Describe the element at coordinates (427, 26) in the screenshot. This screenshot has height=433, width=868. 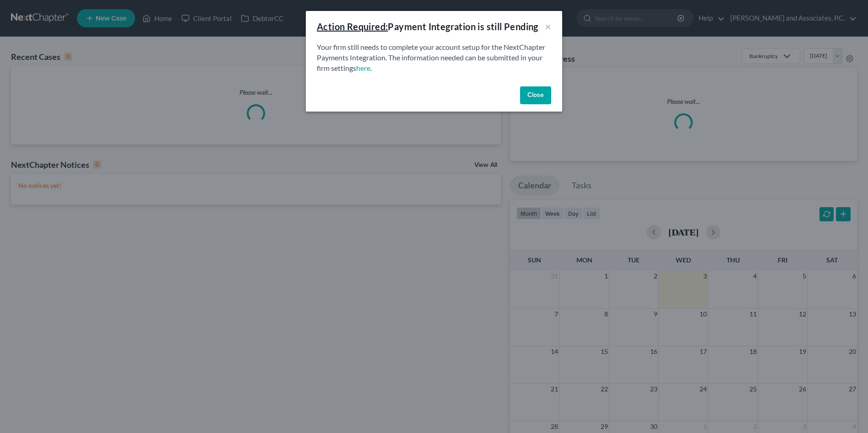
I see `div: Payment Integration is still Pending` at that location.